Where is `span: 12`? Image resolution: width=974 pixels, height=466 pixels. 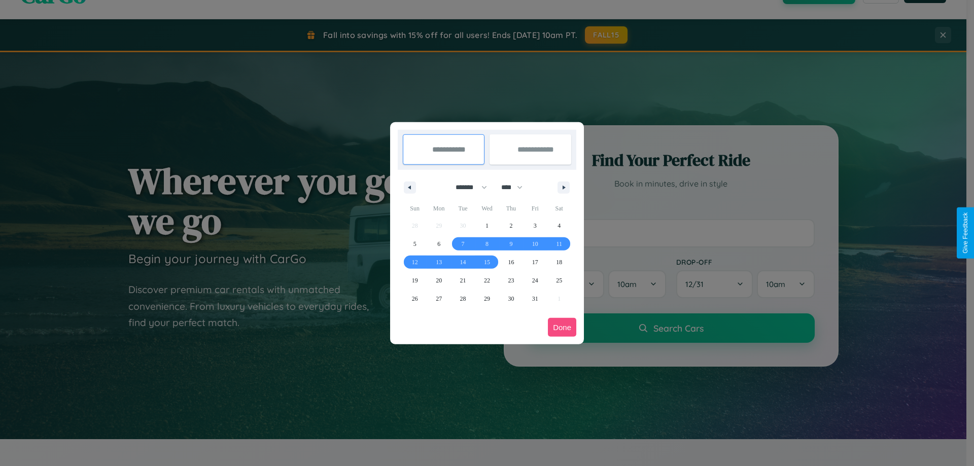 span: 12 is located at coordinates (415, 262).